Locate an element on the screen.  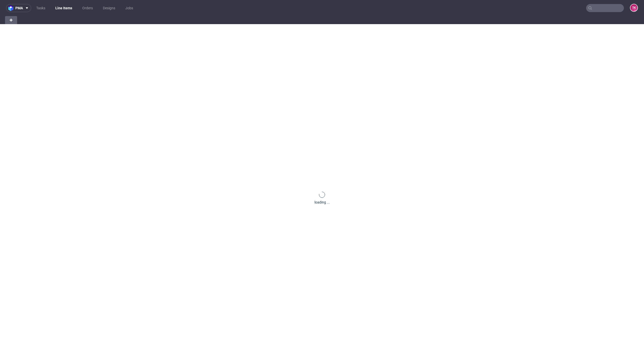
a: Jobs is located at coordinates (129, 8).